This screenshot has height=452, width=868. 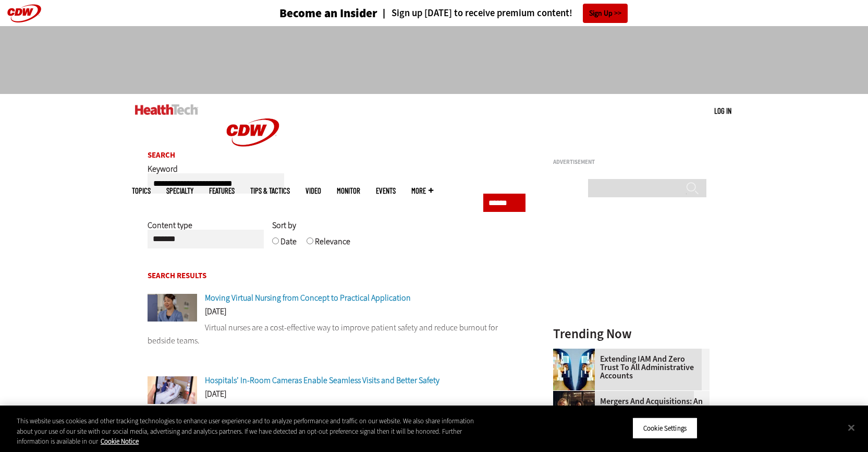 What do you see at coordinates (851, 427) in the screenshot?
I see `button: Close` at bounding box center [851, 427].